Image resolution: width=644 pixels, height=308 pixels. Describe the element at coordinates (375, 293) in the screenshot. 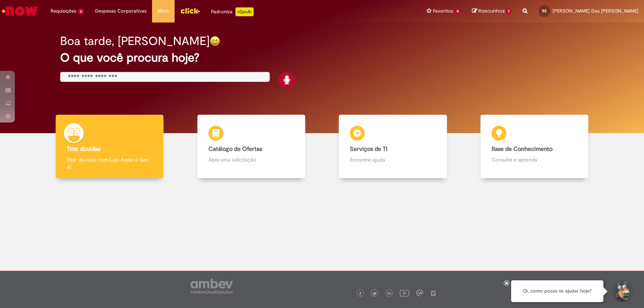

I see `img: logo_footer_twitter.png` at that location.